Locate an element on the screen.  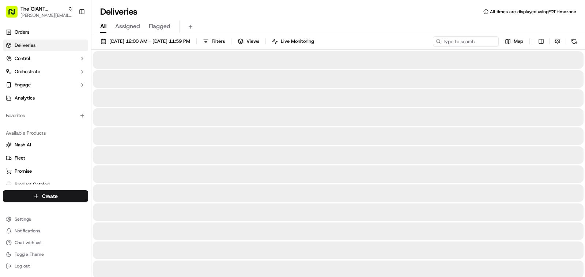
span: All times are displayed using EDT timezone is located at coordinates (533, 12).